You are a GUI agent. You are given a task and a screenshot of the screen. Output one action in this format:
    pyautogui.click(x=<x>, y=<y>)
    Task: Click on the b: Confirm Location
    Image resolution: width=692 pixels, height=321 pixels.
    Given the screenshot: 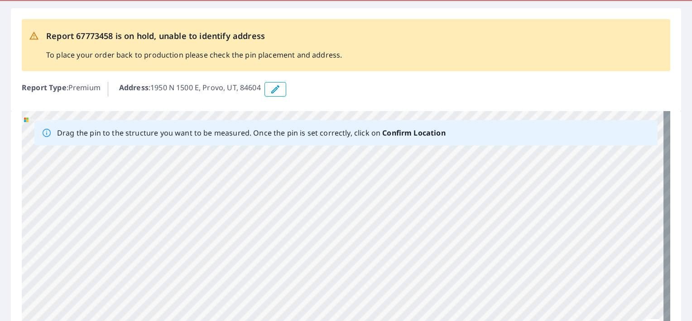 What is the action you would take?
    pyautogui.click(x=414, y=133)
    